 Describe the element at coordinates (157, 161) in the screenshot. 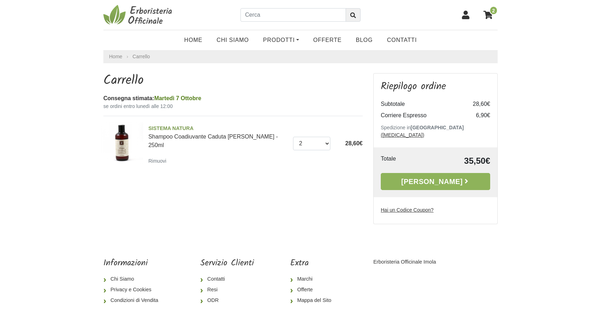

I see `small: Rimuovi` at that location.